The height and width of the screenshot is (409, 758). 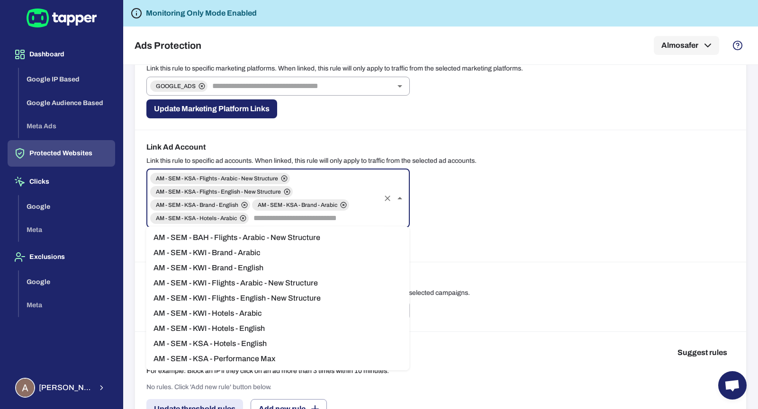 I want to click on a: Exclusions, so click(x=61, y=256).